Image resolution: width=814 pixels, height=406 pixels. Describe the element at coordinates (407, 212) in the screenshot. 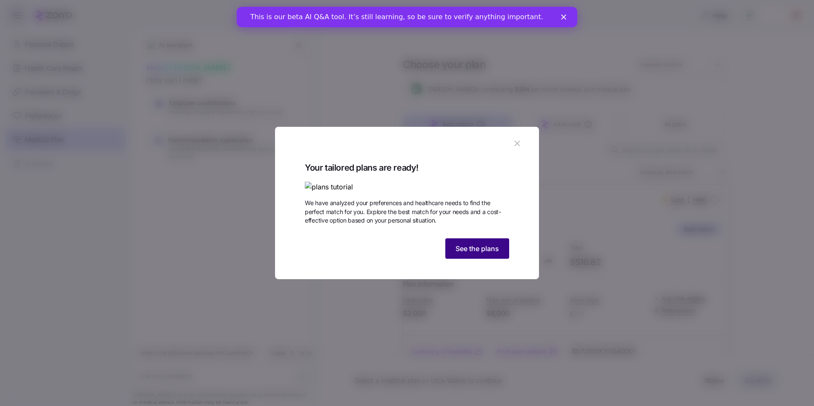

I see `span: We have analyzed your preferences and healthcare needs to find the perfect match for you. Explore...` at that location.